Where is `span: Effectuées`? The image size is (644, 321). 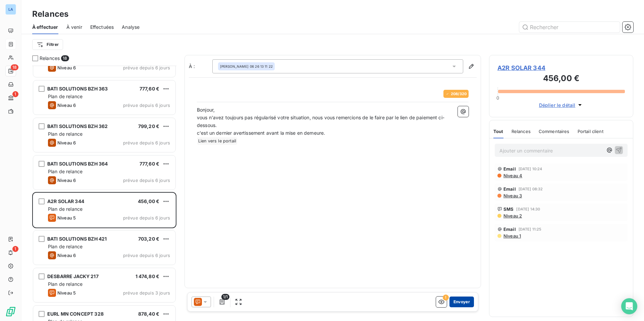 span: Effectuées is located at coordinates (102, 28).